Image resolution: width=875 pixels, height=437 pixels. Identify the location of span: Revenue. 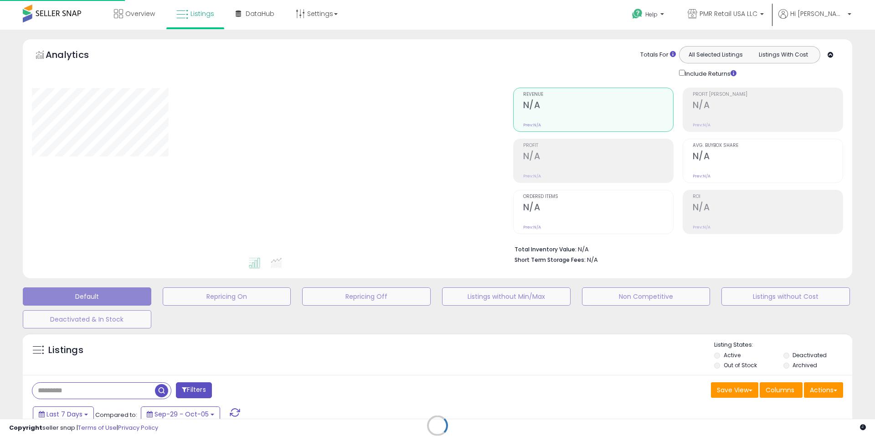
(598, 94).